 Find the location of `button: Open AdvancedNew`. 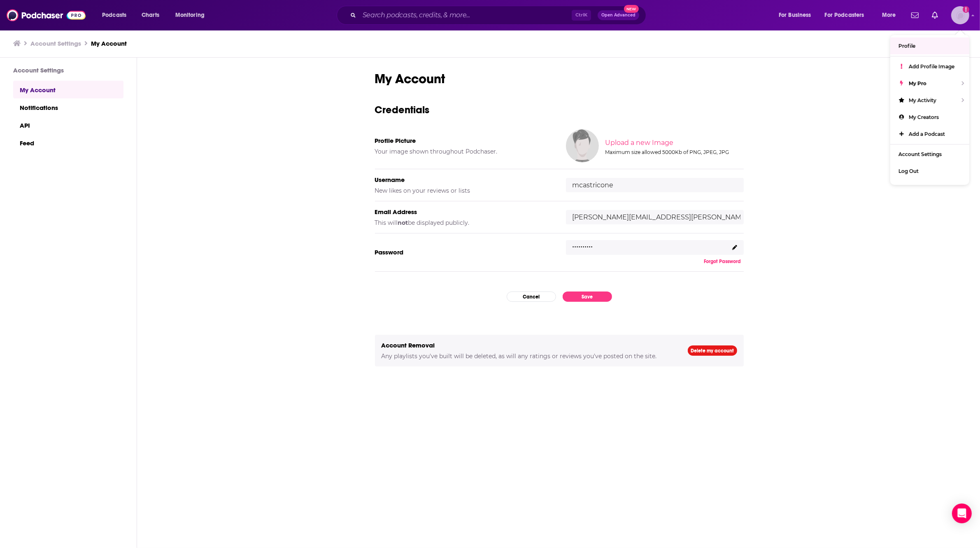

button: Open AdvancedNew is located at coordinates (618, 15).